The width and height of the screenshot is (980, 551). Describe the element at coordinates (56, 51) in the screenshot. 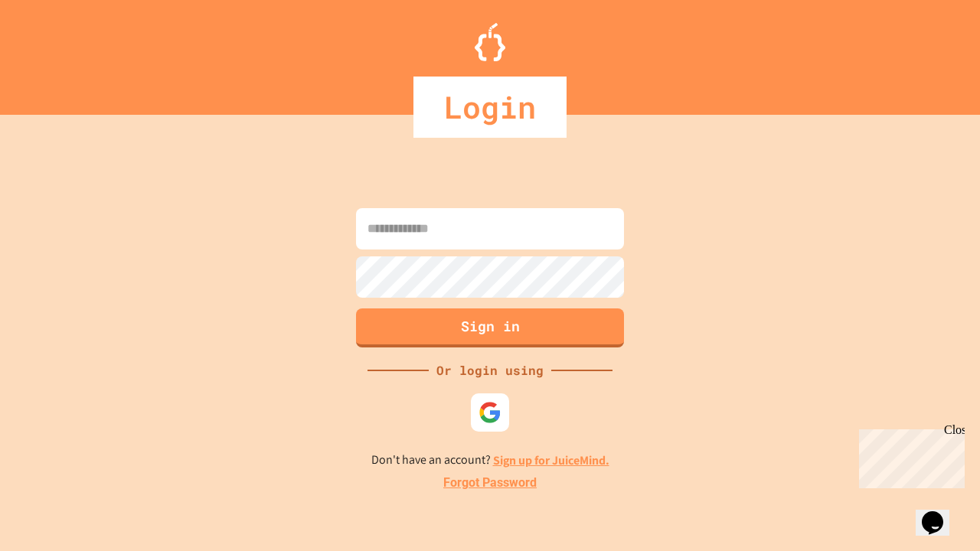

I see `div: Chat with us now!Close` at that location.